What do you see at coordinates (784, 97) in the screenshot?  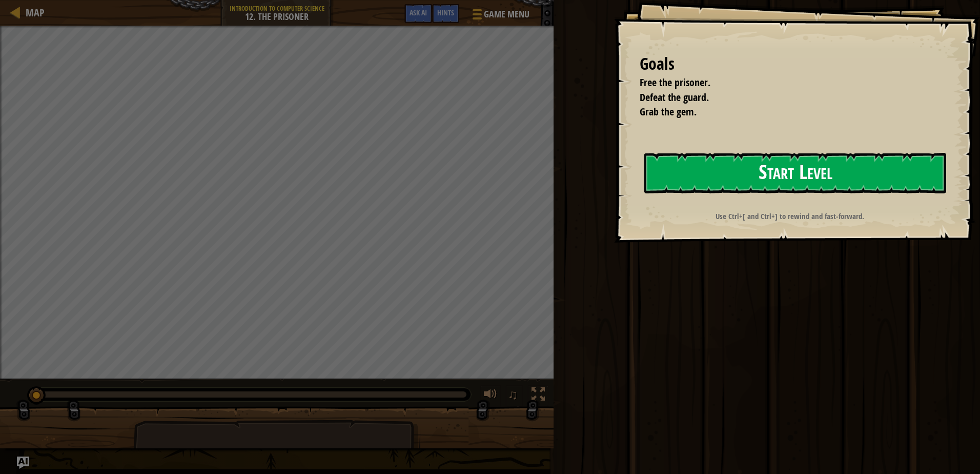 I see `li: Defeat the guard.` at bounding box center [784, 97].